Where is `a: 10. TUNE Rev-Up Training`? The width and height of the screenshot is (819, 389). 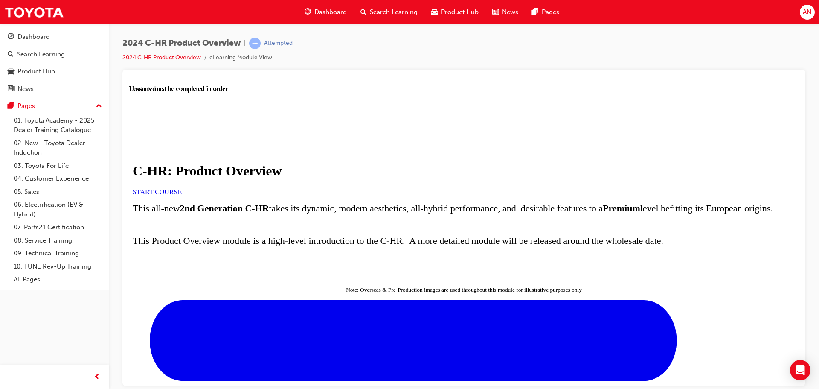
a: 10. TUNE Rev-Up Training is located at coordinates (58, 266).